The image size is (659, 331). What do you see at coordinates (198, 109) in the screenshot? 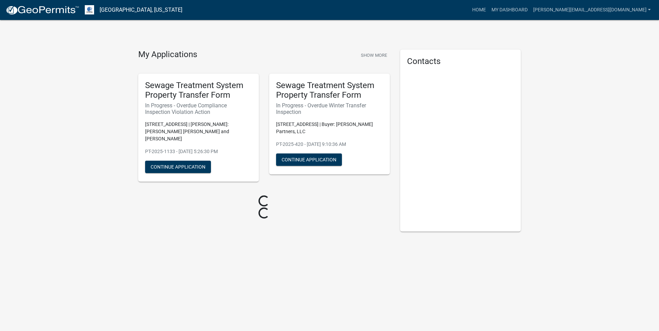
I see `h6: In Progress - Overdue Compliance Inspection Violation Action` at bounding box center [198, 109].